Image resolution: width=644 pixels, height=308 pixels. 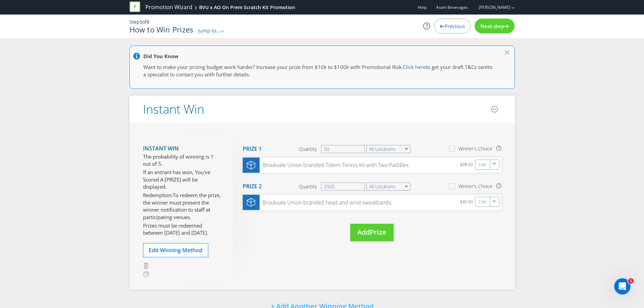 What do you see at coordinates (631, 281) in the screenshot?
I see `span: 1` at bounding box center [631, 281].